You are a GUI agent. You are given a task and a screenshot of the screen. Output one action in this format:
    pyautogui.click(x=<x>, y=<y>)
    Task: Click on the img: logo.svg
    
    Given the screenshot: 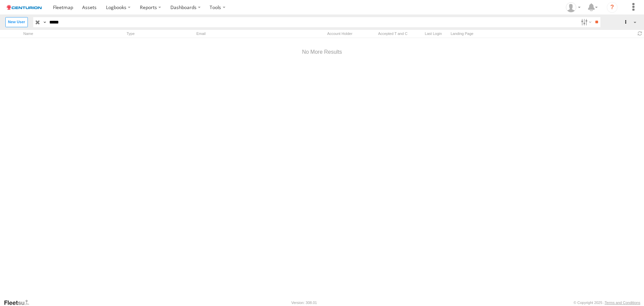 What is the action you would take?
    pyautogui.click(x=24, y=8)
    